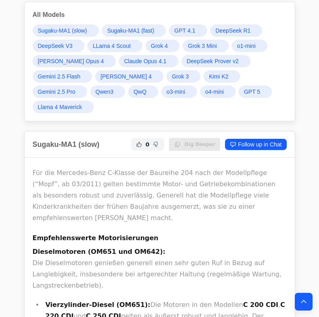  Describe the element at coordinates (303, 302) in the screenshot. I see `button: Back to top` at that location.